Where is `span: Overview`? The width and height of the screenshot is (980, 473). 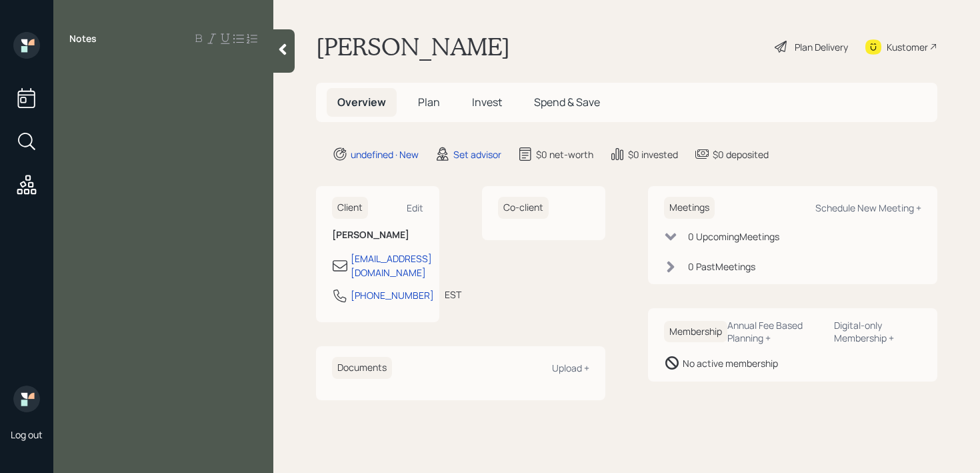
span: Overview is located at coordinates (361, 102).